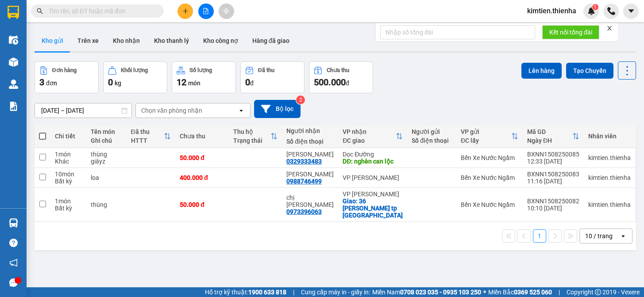  What do you see at coordinates (304, 161) in the screenshot?
I see `div: 0329333483` at bounding box center [304, 161].